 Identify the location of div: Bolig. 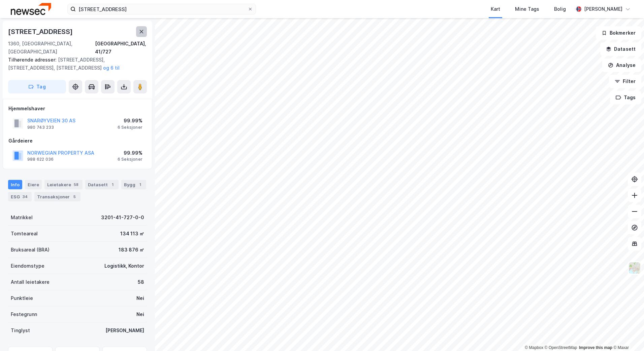
(559, 9).